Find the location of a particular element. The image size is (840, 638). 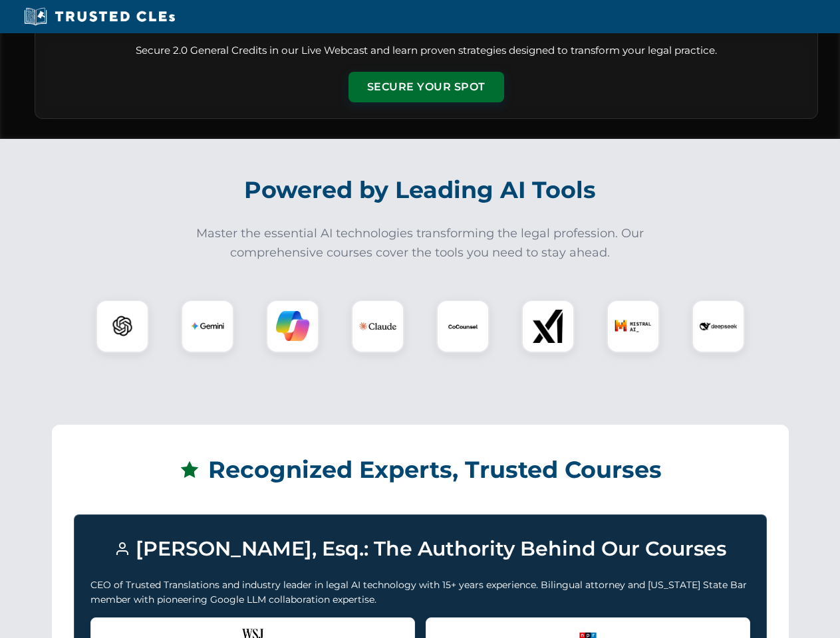

img: DeepSeek Logo is located at coordinates (719, 326).